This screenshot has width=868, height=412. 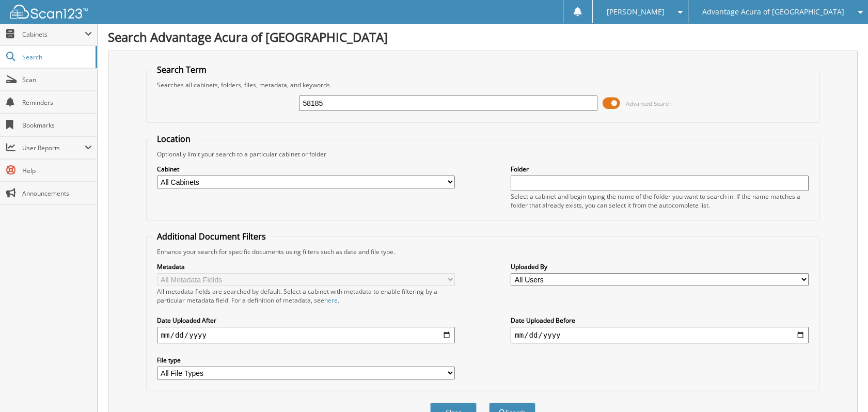 I want to click on label: Folder, so click(x=659, y=169).